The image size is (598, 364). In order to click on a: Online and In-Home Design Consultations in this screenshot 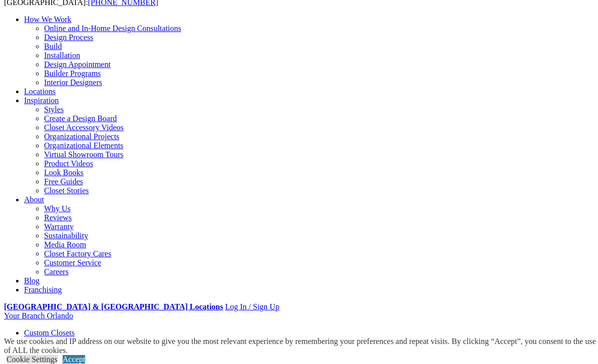, I will do `click(112, 28)`.